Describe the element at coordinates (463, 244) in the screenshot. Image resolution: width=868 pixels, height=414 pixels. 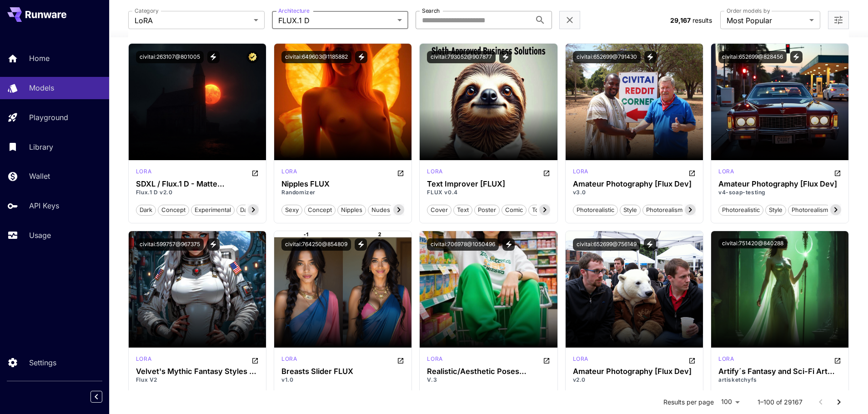
I see `button: civitai:706978@1050496` at that location.